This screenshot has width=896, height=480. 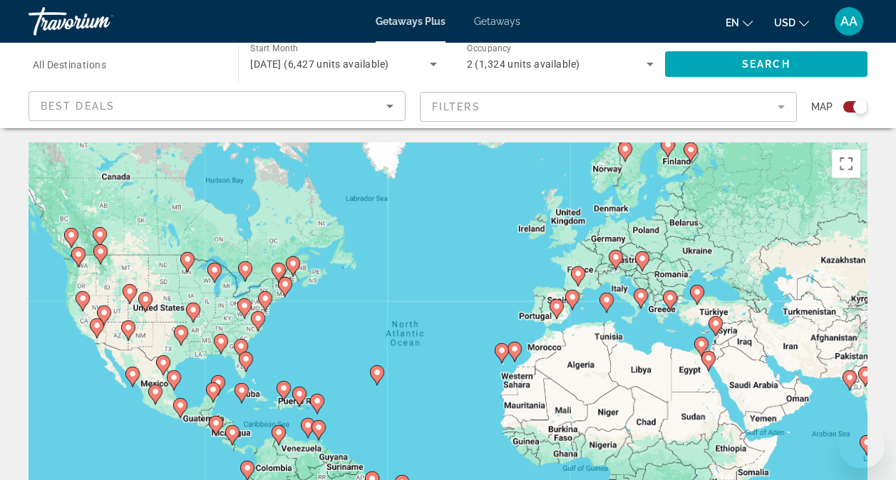 What do you see at coordinates (849, 21) in the screenshot?
I see `span: AA` at bounding box center [849, 21].